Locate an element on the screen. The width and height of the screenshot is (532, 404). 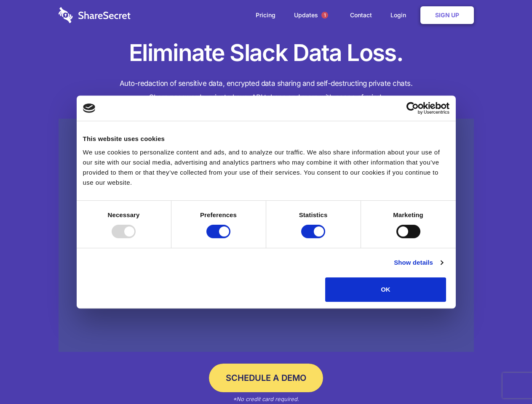
a: Contact is located at coordinates (361, 15).